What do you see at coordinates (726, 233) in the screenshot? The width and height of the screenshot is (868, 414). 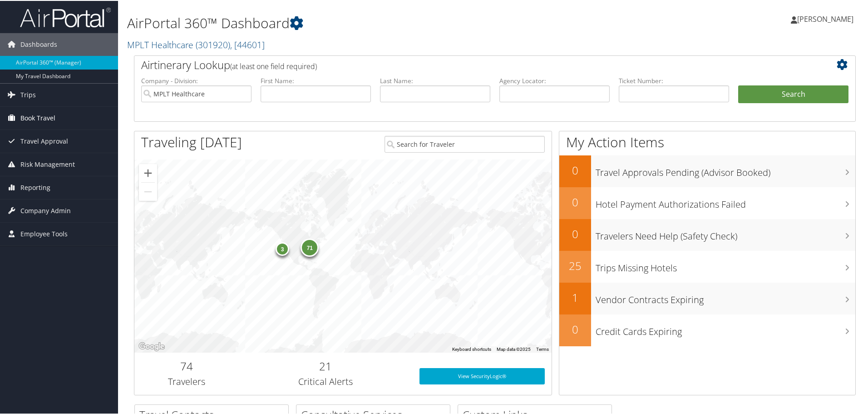 I see `h3: Travelers Need Help (Safety Check)` at bounding box center [726, 233].